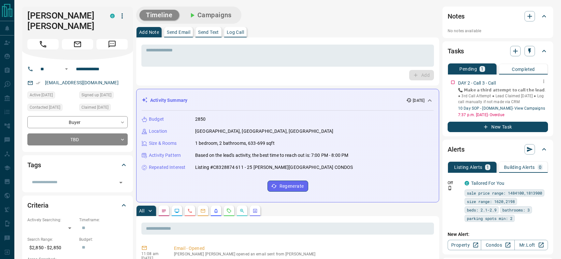 Image resolution: width=561 pixels, height=259 pixels. I want to click on div: Buyer, so click(78, 122).